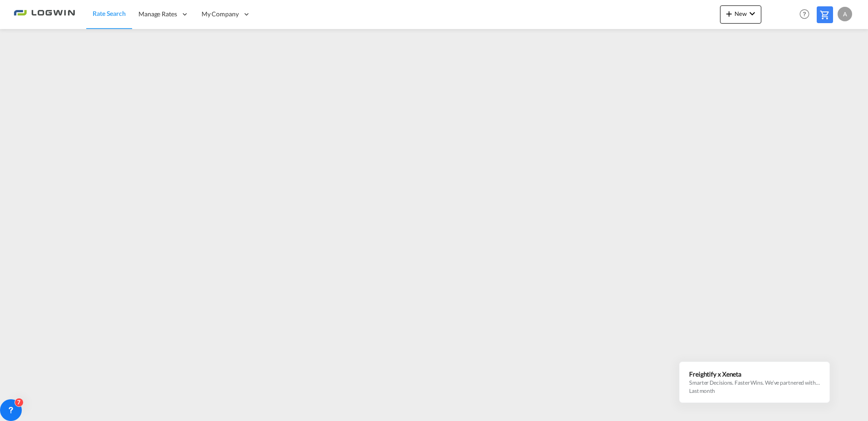 The image size is (868, 421). Describe the element at coordinates (158, 14) in the screenshot. I see `span: Manage Rates` at that location.